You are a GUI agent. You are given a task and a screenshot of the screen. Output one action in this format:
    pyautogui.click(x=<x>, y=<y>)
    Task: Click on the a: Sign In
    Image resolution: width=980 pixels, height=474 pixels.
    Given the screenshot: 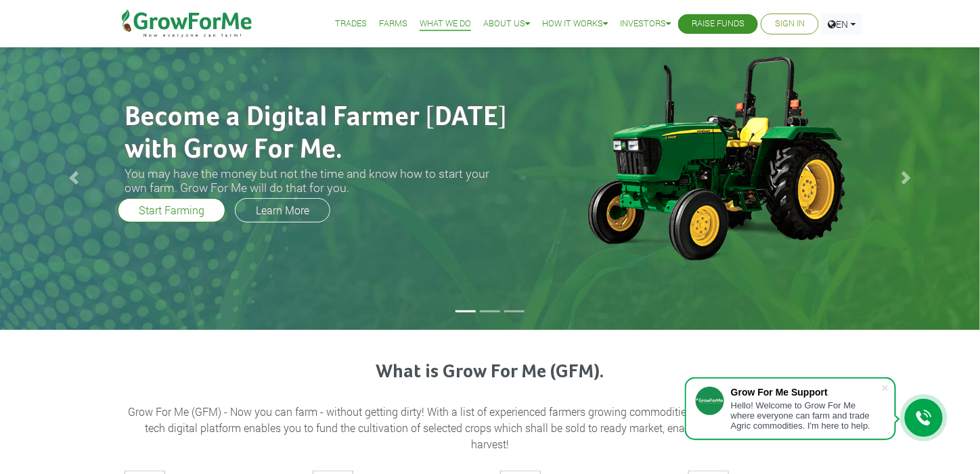 What is the action you would take?
    pyautogui.click(x=790, y=24)
    